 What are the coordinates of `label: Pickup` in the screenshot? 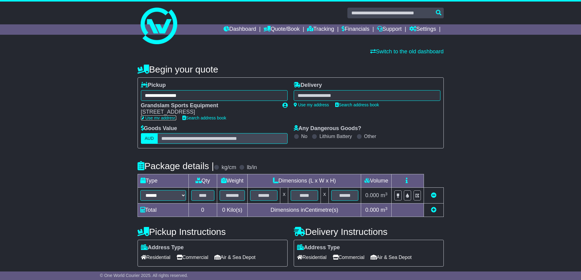 It's located at (153, 85).